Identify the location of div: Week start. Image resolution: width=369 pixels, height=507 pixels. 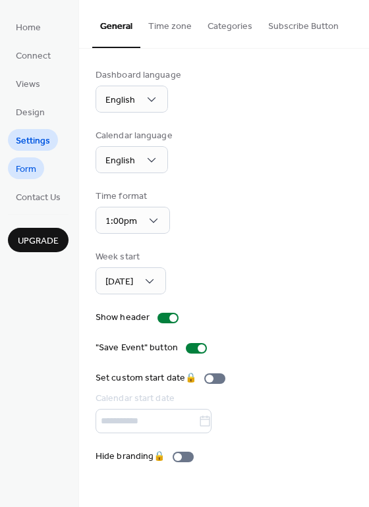
(129, 257).